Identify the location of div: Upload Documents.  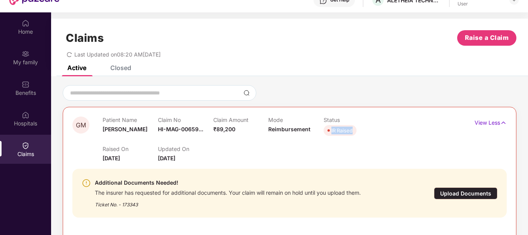
(466, 193).